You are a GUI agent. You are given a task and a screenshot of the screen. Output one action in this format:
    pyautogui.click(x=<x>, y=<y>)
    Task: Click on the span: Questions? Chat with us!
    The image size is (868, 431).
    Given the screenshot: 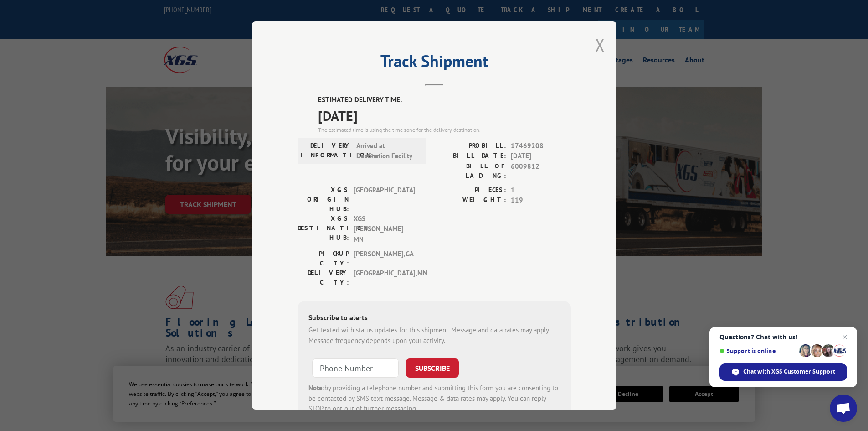 What is the action you would take?
    pyautogui.click(x=784, y=337)
    